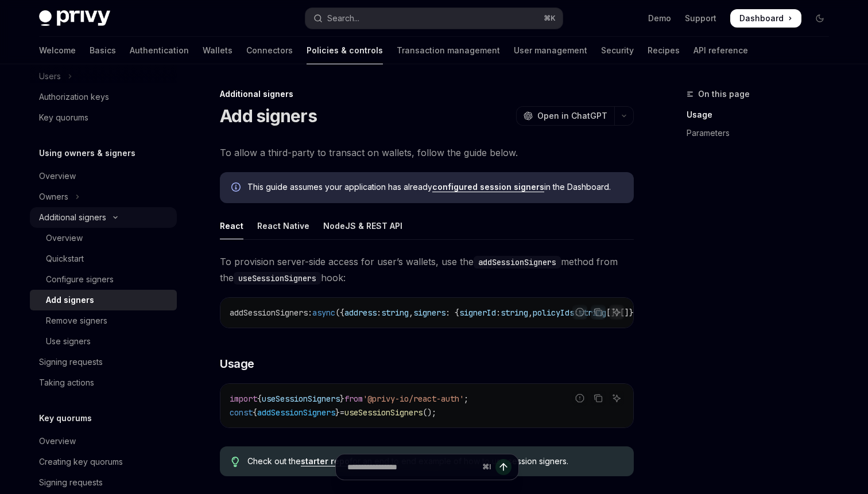 This screenshot has width=868, height=494. Describe the element at coordinates (664, 50) in the screenshot. I see `a: Recipes` at that location.